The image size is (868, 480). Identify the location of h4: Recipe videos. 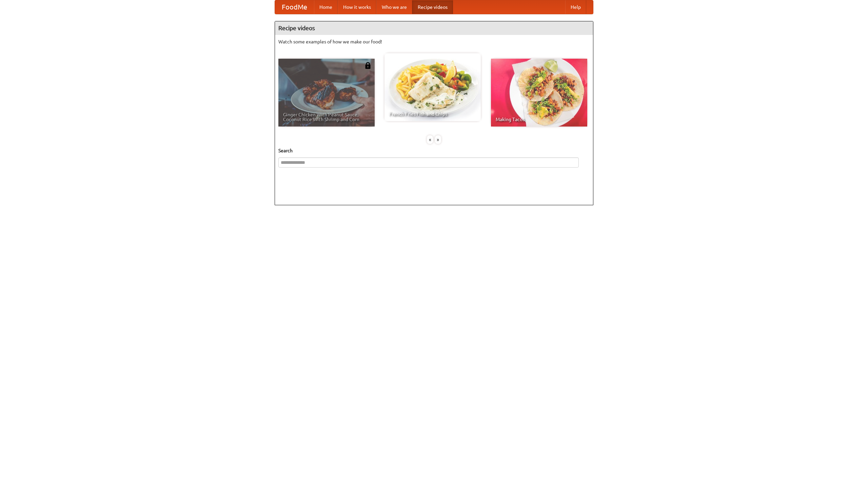
(434, 28).